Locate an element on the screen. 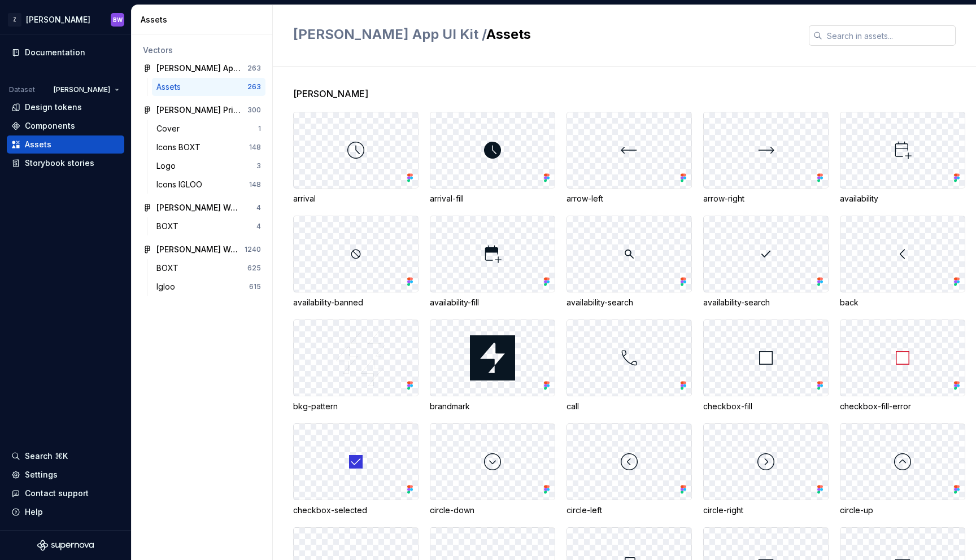 Image resolution: width=976 pixels, height=560 pixels. div: 1 is located at coordinates (259, 129).